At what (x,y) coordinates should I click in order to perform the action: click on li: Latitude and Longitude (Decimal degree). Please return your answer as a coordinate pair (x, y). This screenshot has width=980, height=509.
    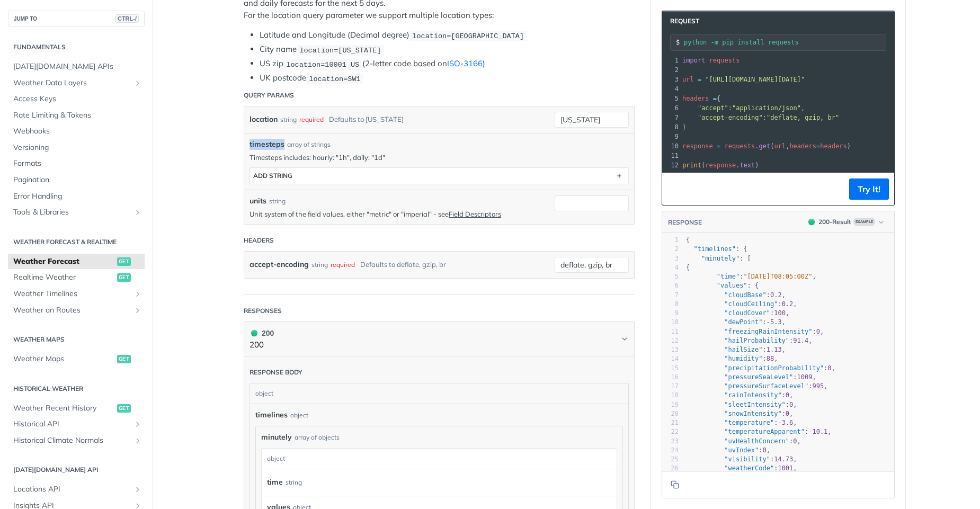
    Looking at the image, I should click on (447, 35).